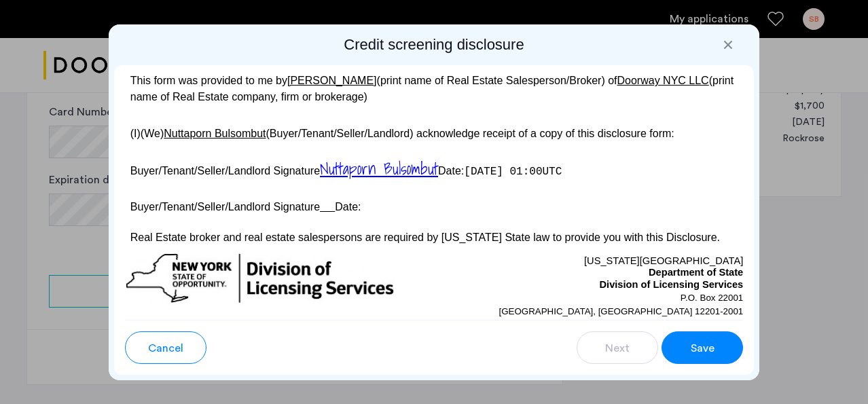 This screenshot has width=868, height=404. What do you see at coordinates (434, 130) in the screenshot?
I see `p: (I)(We) (Buyer/Tenant/Seller/Landlord) acknowledge receipt of a copy of this disclosure form:` at bounding box center [434, 130].